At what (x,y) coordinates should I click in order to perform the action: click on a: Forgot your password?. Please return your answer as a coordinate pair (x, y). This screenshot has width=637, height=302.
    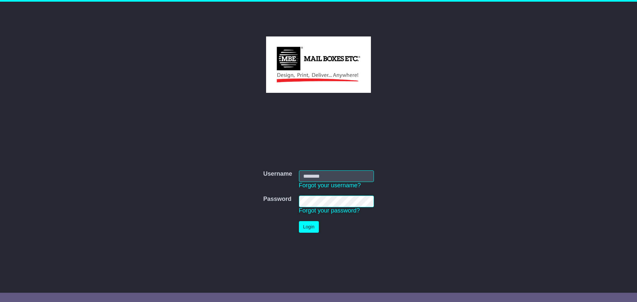
    Looking at the image, I should click on (330, 211).